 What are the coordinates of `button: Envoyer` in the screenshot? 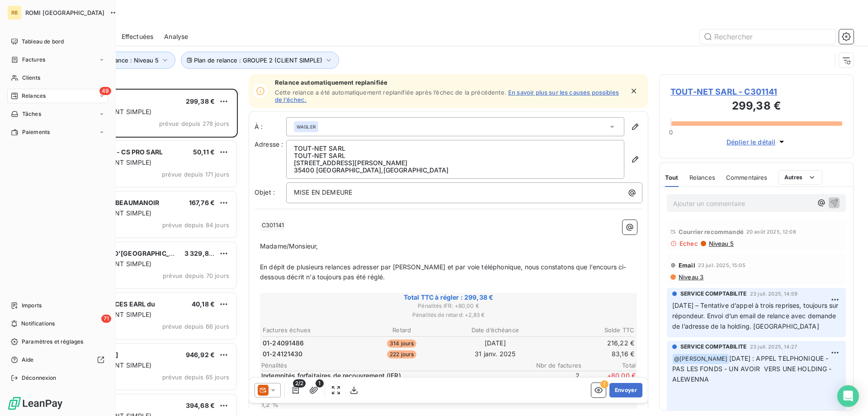 It's located at (626, 390).